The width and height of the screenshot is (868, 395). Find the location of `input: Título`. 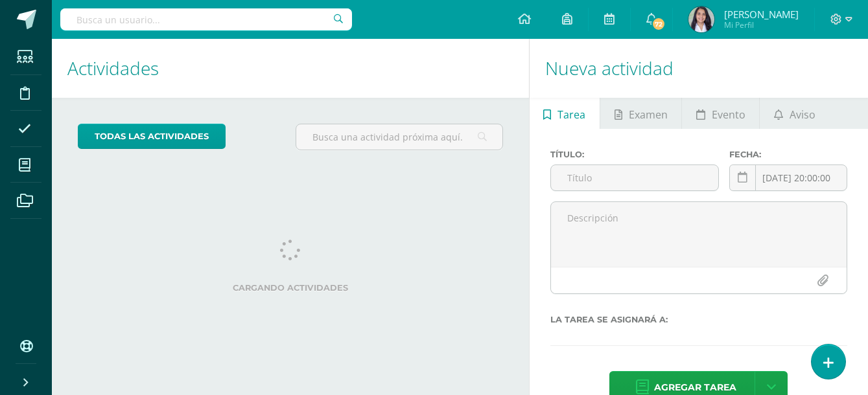

input: Título is located at coordinates (634, 178).